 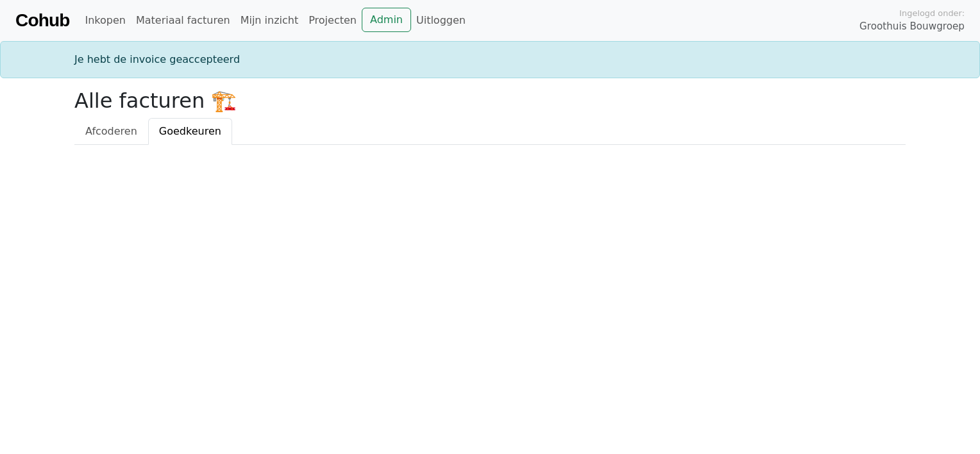 I want to click on a: Materiaal facturen, so click(x=183, y=20).